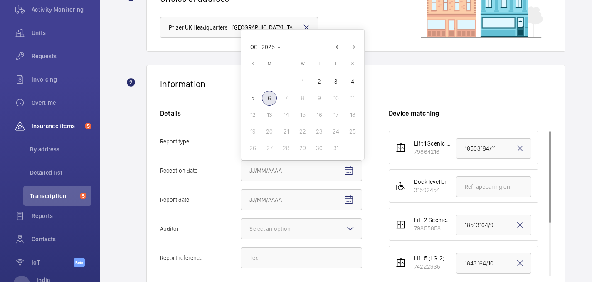 The image size is (592, 282). I want to click on span: 30, so click(319, 148).